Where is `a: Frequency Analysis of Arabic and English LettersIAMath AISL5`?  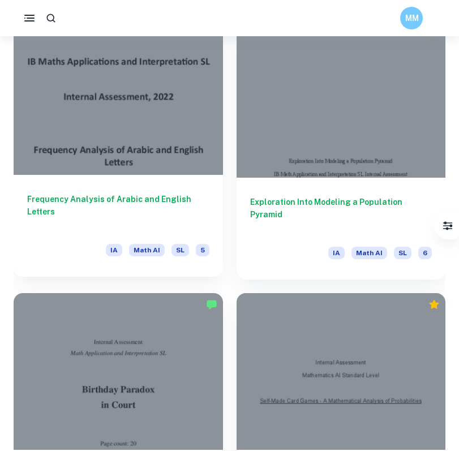 a: Frequency Analysis of Arabic and English LettersIAMath AISL5 is located at coordinates (118, 150).